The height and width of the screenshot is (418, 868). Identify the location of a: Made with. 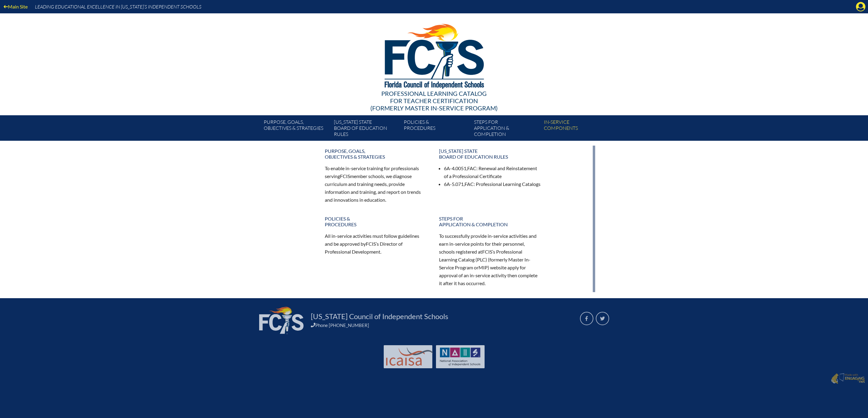
(848, 379).